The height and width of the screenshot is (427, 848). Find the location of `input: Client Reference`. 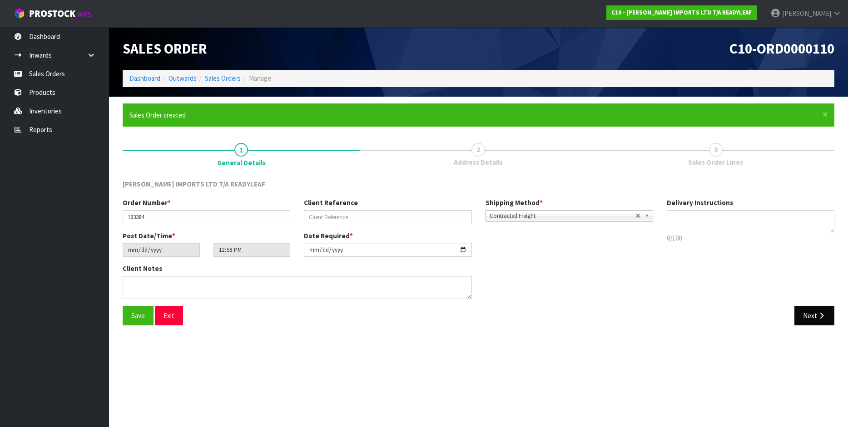

input: Client Reference is located at coordinates (387, 217).